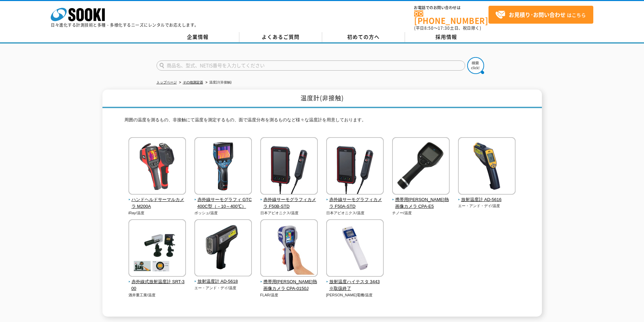 Image resolution: width=644 pixels, height=322 pixels. What do you see at coordinates (223, 200) in the screenshot?
I see `a: 赤外線サーモグラフィ GTC400C型（－10～400℃）` at bounding box center [223, 200].